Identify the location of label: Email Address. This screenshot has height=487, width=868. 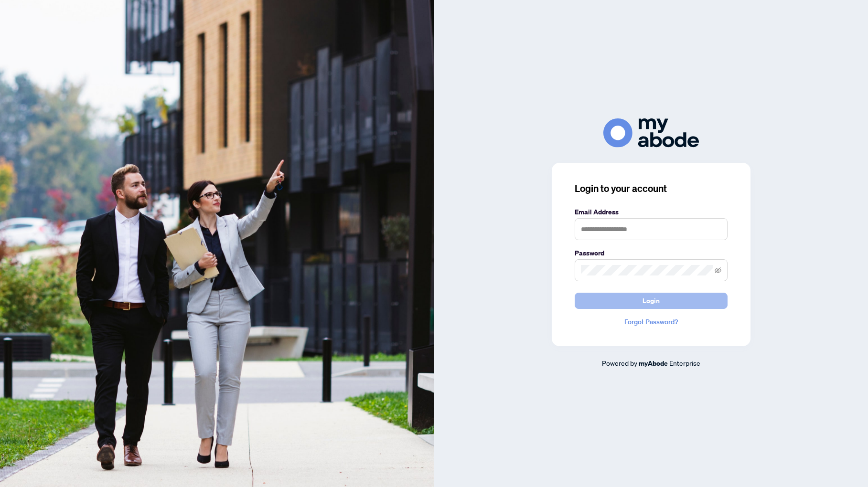
(651, 212).